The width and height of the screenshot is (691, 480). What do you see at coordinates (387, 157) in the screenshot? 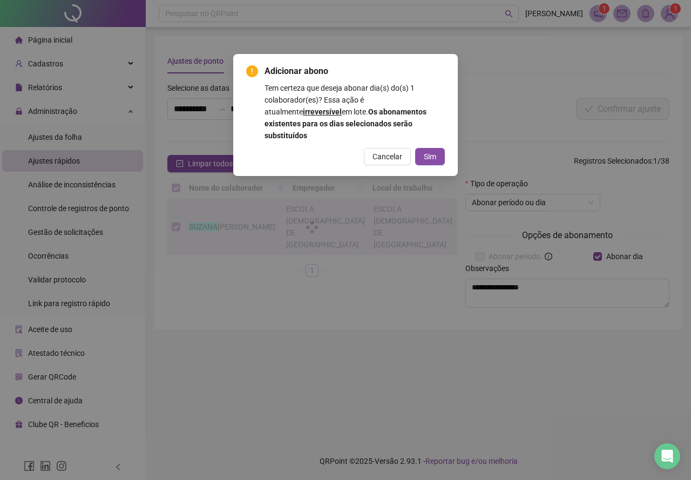
I see `button: Cancelar` at bounding box center [387, 157].